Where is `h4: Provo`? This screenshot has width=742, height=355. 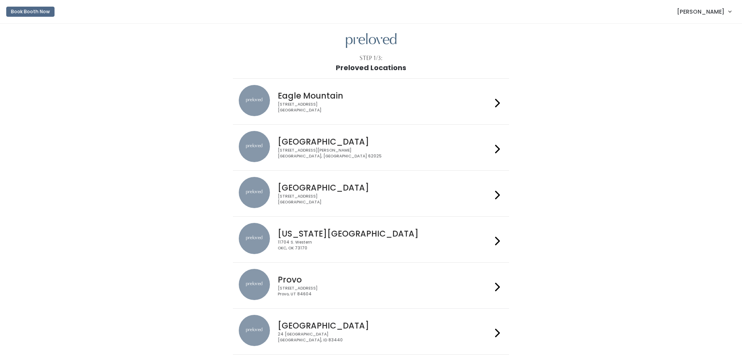
h4: Provo is located at coordinates (385, 279).